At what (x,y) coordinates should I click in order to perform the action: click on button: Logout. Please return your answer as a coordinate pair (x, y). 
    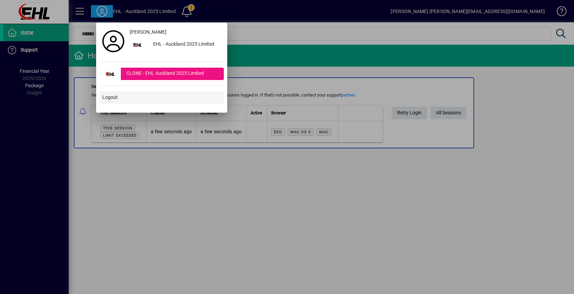
    Looking at the image, I should click on (162, 97).